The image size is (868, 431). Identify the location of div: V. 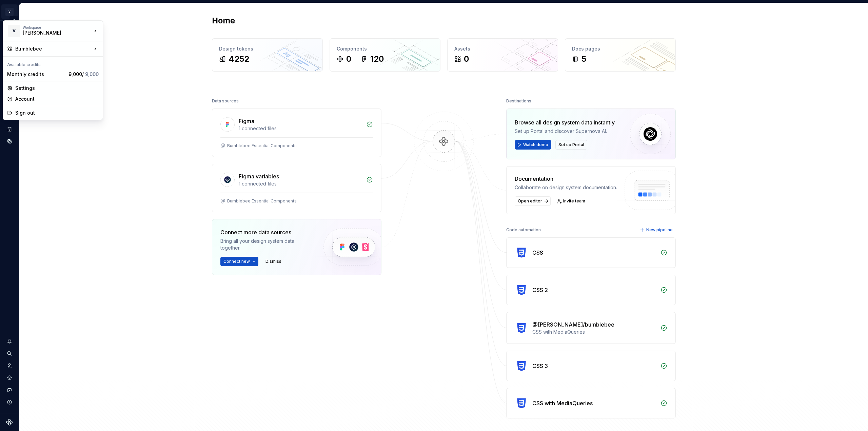
(14, 31).